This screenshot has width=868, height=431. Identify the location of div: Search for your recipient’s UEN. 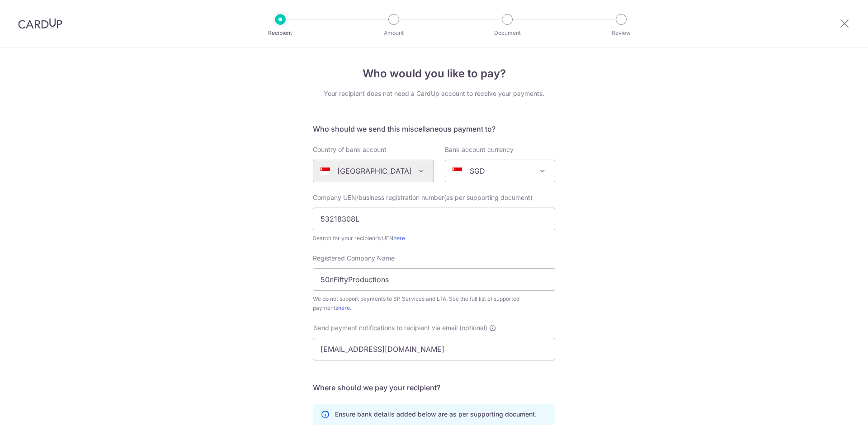
(434, 239).